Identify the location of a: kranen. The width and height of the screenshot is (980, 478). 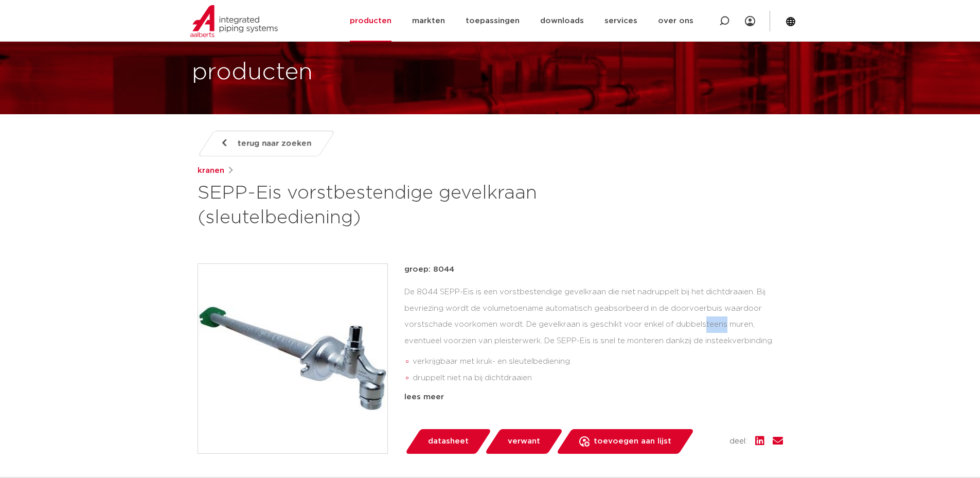
(211, 171).